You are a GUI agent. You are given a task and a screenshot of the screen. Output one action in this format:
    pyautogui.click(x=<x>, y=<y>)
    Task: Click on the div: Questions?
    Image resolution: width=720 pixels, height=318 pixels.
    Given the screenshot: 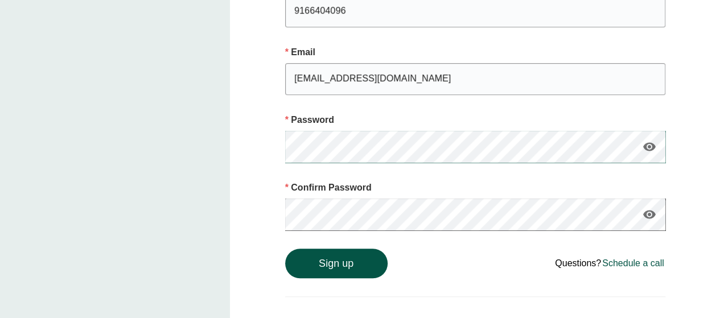 What is the action you would take?
    pyautogui.click(x=610, y=264)
    